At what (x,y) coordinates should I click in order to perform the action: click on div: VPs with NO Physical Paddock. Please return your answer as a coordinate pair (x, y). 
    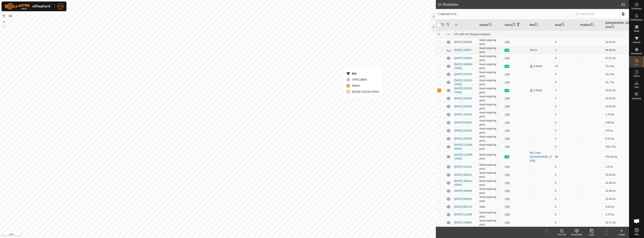
    Looking at the image, I should click on (541, 34).